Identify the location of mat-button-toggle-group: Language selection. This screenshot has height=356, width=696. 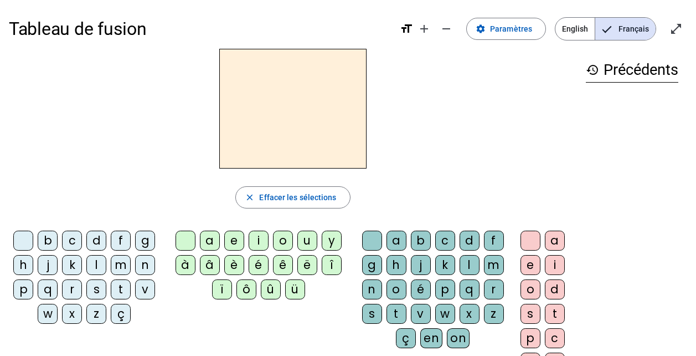
(605, 29).